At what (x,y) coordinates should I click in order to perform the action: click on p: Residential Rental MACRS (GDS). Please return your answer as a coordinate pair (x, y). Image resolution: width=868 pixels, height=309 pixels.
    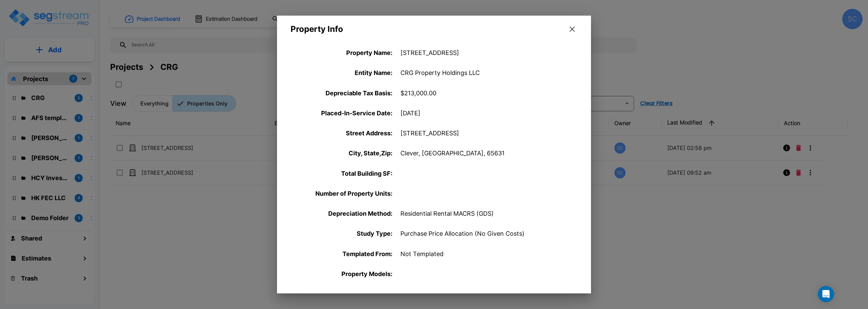
    Looking at the image, I should click on (486, 213).